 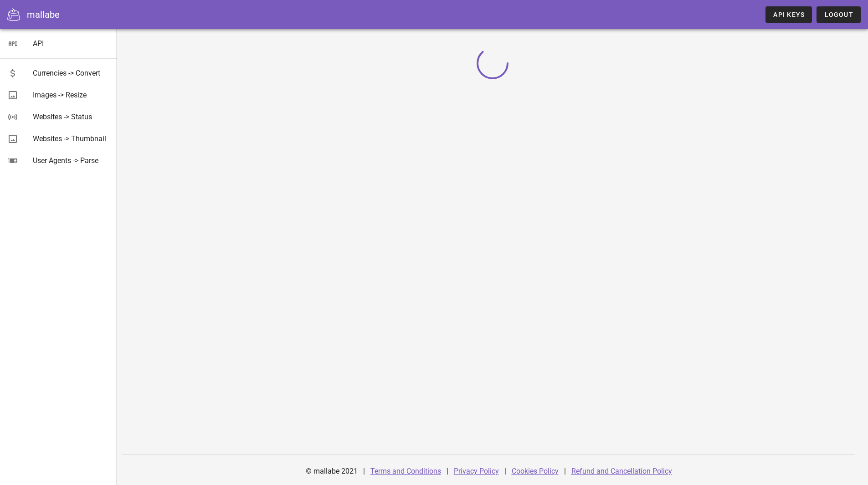 I want to click on button: Logout, so click(x=838, y=15).